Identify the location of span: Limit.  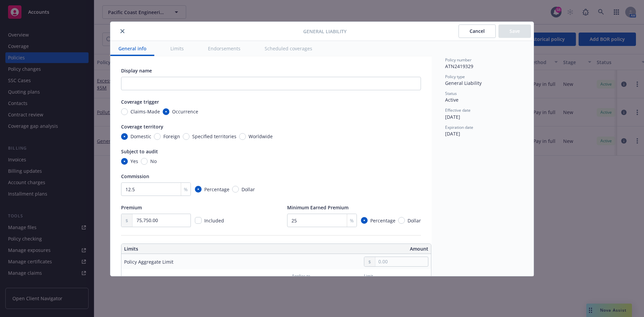
(368, 276).